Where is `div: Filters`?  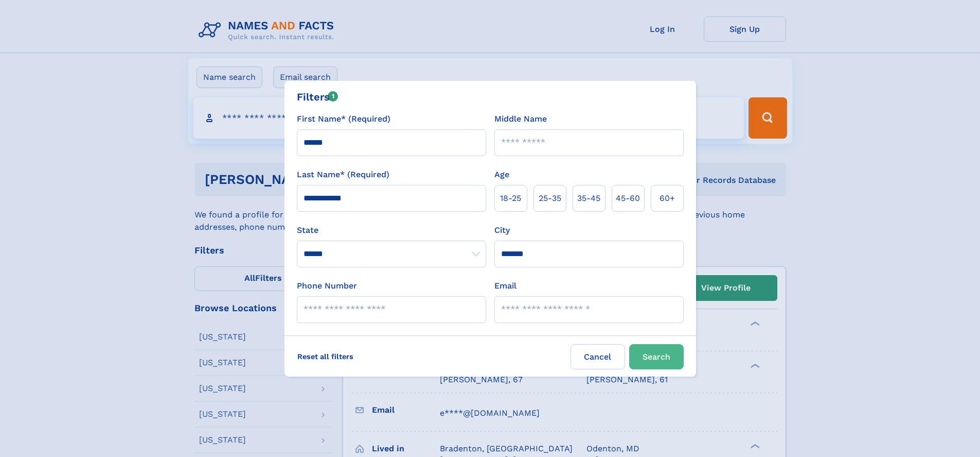
div: Filters is located at coordinates (317, 97).